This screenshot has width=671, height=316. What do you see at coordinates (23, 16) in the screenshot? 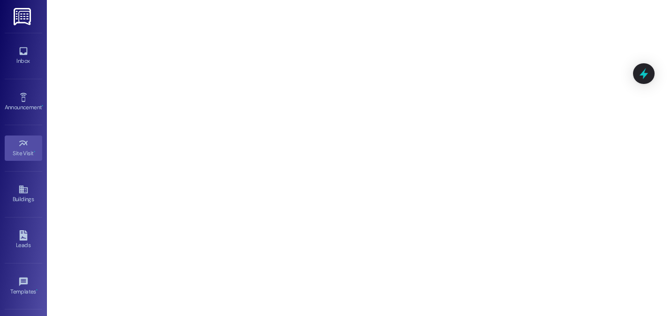
I see `img: ResiDesk Logo` at bounding box center [23, 16].